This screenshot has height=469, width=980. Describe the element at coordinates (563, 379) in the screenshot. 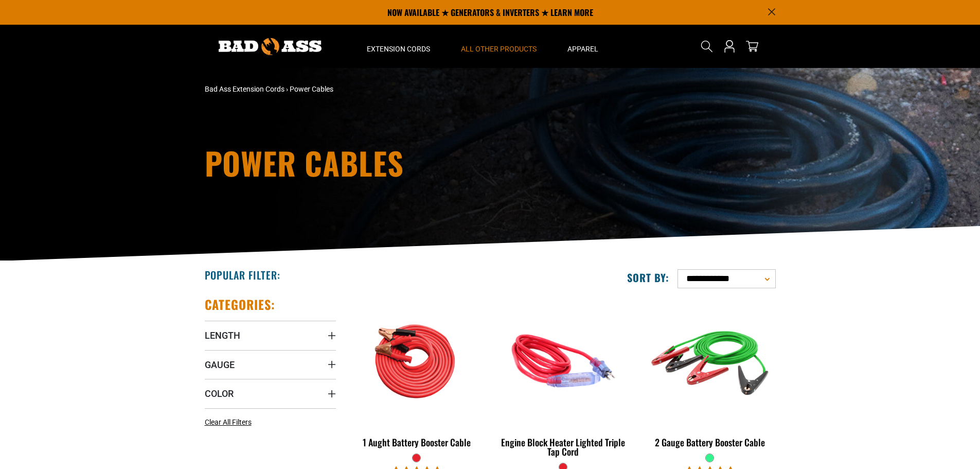

I see `a: red Engine Block Heater Lighted Triple Tap Cord` at that location.